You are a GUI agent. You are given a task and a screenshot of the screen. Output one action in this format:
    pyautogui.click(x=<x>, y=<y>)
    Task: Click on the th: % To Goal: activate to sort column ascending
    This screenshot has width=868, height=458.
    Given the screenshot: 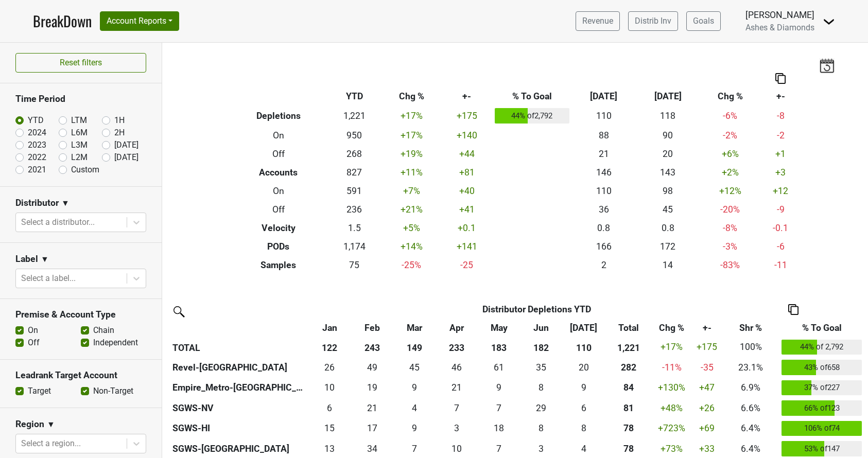 What is the action you would take?
    pyautogui.click(x=822, y=328)
    